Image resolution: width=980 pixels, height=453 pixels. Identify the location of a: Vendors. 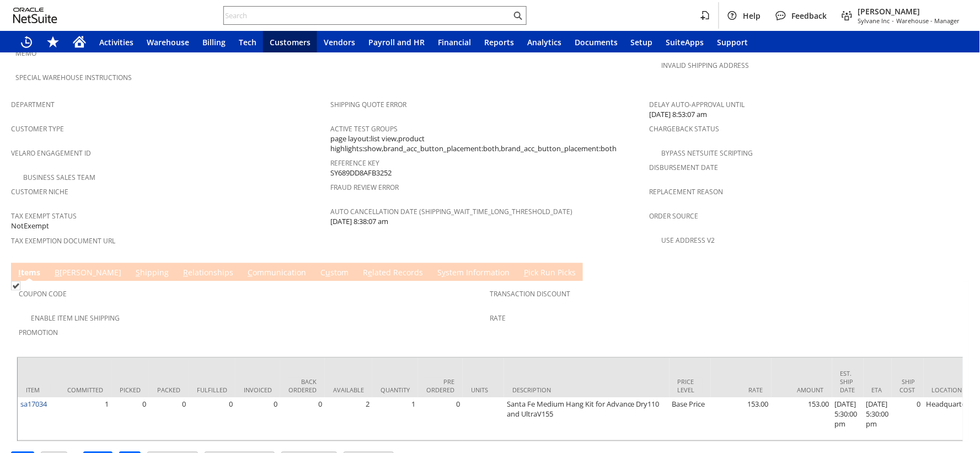
(340, 42).